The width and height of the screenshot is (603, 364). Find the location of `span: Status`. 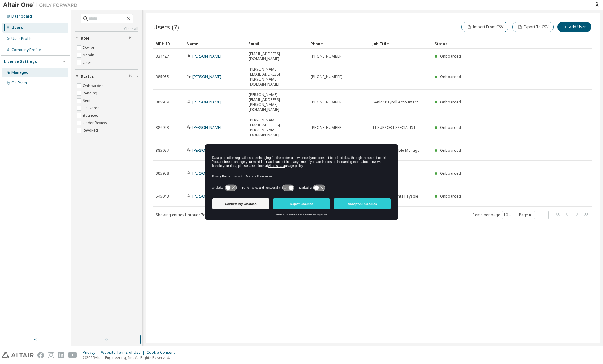

span: Status is located at coordinates (87, 77).